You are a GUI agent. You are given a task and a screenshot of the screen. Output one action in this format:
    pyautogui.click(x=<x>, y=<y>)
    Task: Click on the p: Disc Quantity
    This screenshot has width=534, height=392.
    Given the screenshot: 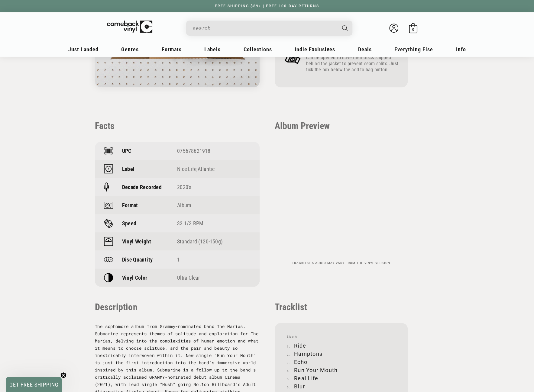 What is the action you would take?
    pyautogui.click(x=137, y=259)
    